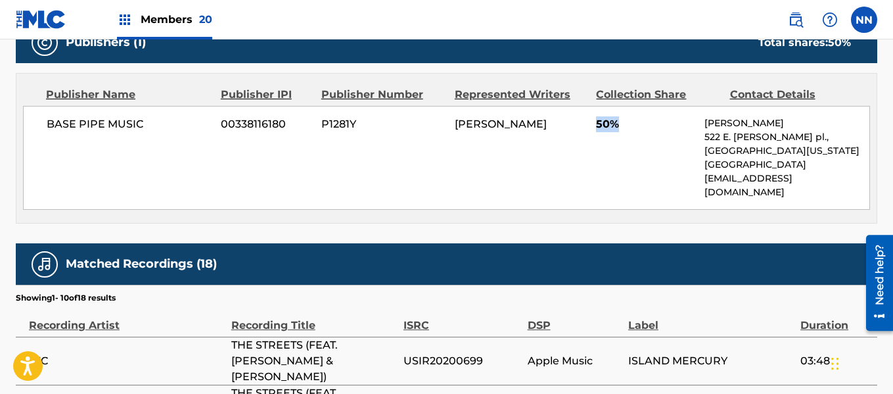 The height and width of the screenshot is (394, 893). I want to click on div: Publisher IPI, so click(266, 95).